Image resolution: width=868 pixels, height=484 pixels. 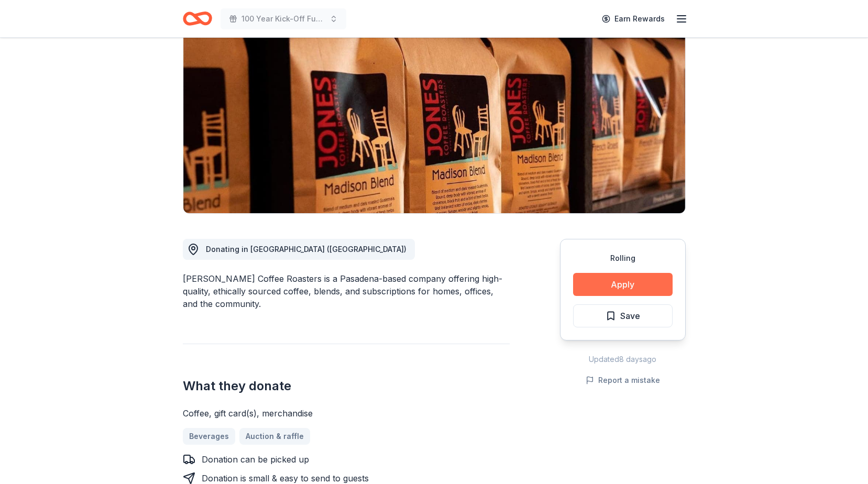 I want to click on span: Save, so click(x=630, y=316).